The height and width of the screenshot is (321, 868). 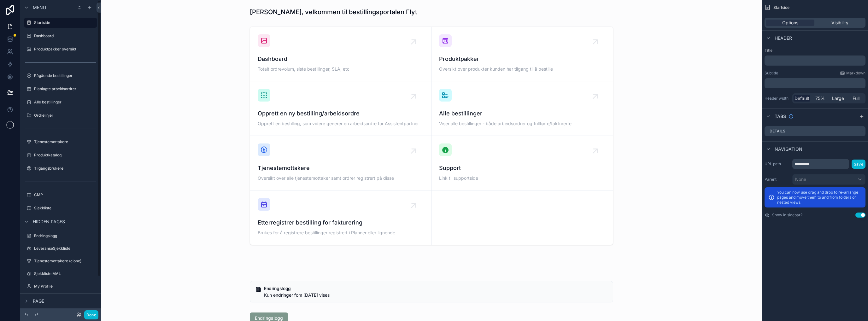 What do you see at coordinates (61, 287) in the screenshot?
I see `a: My Profile` at bounding box center [61, 287].